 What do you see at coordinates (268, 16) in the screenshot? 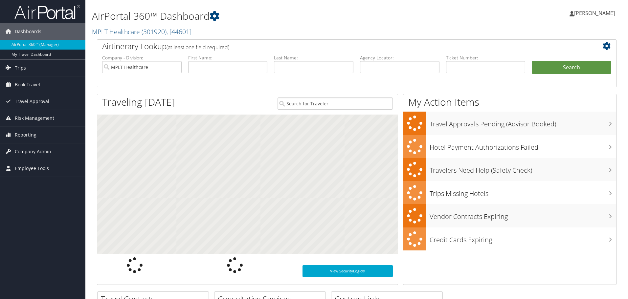
I see `h1: AirPortal 360™ Dashboard` at bounding box center [268, 16].